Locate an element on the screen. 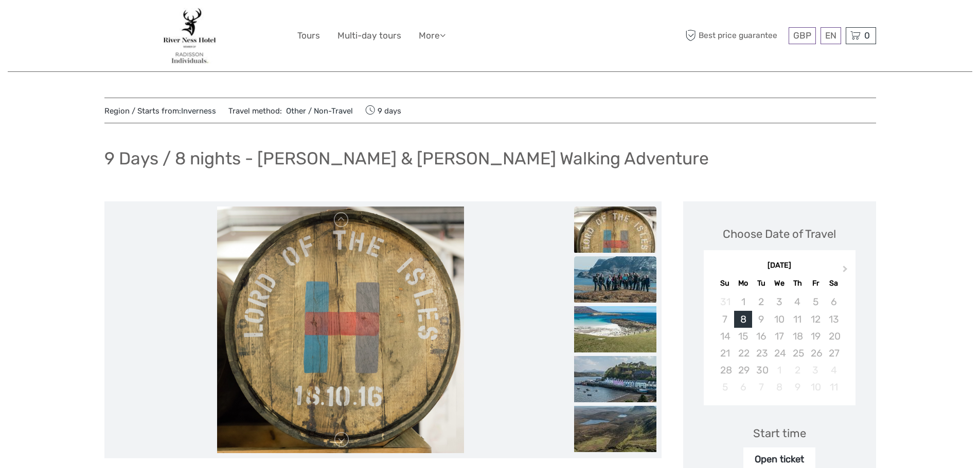 This screenshot has height=468, width=980. div: Not available Saturday, June 20th, 2026 is located at coordinates (833, 336).